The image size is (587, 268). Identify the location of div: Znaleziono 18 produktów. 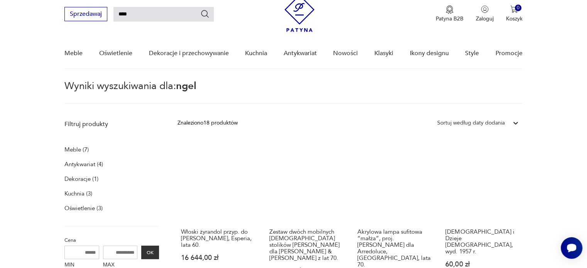
(208, 123).